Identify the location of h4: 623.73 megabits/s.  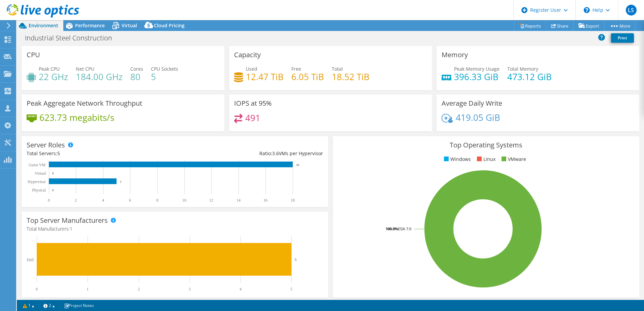
(77, 117).